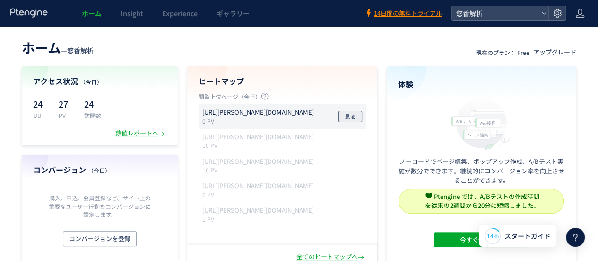 This screenshot has height=261, width=598. Describe the element at coordinates (260, 121) in the screenshot. I see `p: 0 PV` at that location.